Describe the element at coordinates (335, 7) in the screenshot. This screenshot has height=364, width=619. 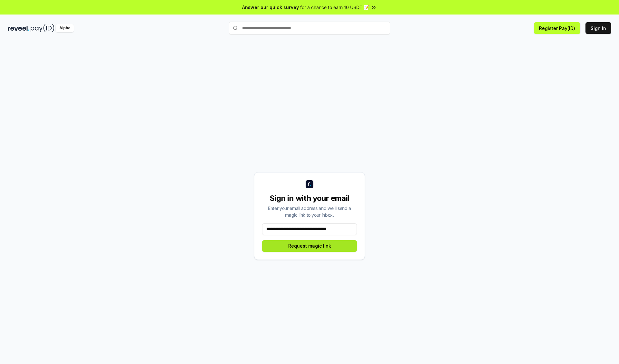
I see `span: for a chance to earn 10 USDT 📝` at that location.